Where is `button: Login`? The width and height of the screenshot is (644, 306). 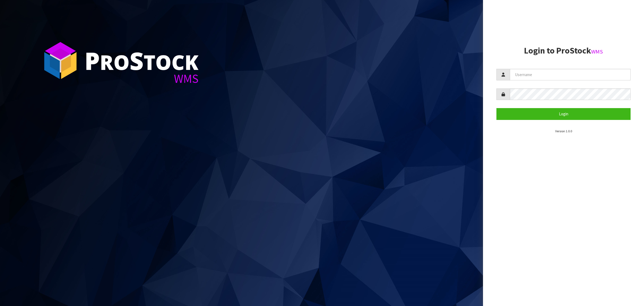
button: Login is located at coordinates (563, 114).